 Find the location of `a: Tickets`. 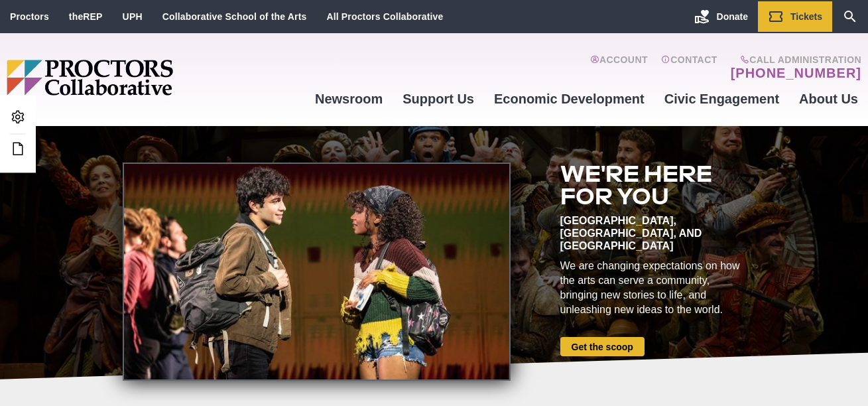

a: Tickets is located at coordinates (795, 16).